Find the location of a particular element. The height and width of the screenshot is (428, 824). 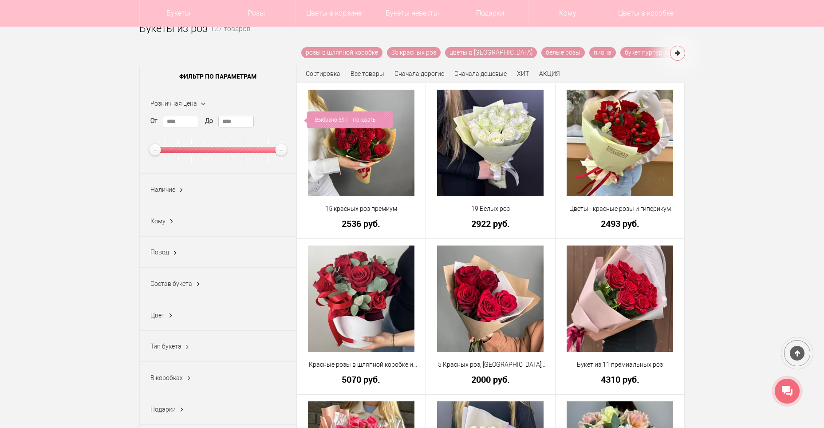

a: Показать is located at coordinates (364, 120).